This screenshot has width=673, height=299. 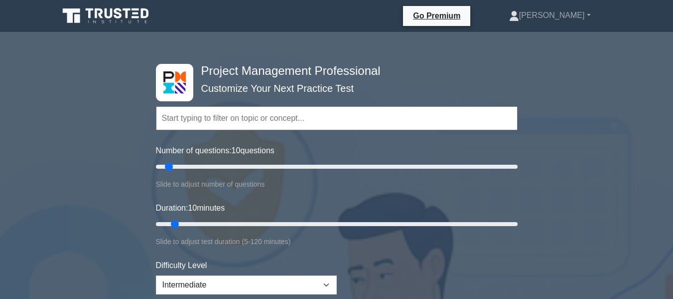 What do you see at coordinates (437, 15) in the screenshot?
I see `a: Go Premium` at bounding box center [437, 15].